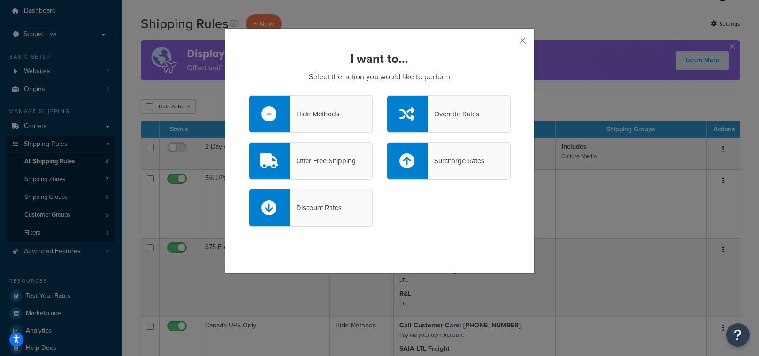 This screenshot has width=759, height=356. I want to click on div: Surcharge Rates, so click(456, 161).